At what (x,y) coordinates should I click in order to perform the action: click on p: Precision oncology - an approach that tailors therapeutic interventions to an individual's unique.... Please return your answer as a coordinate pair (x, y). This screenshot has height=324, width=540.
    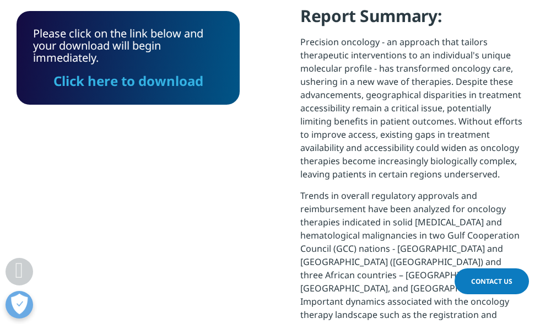
    Looking at the image, I should click on (412, 112).